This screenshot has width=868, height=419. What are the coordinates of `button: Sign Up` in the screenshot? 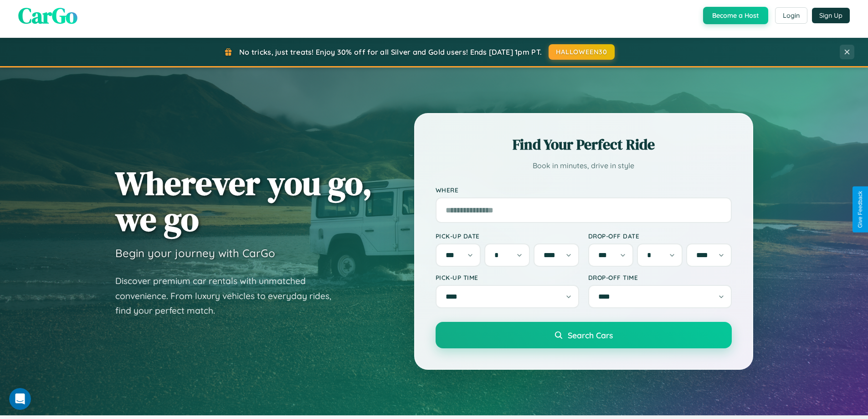 It's located at (831, 16).